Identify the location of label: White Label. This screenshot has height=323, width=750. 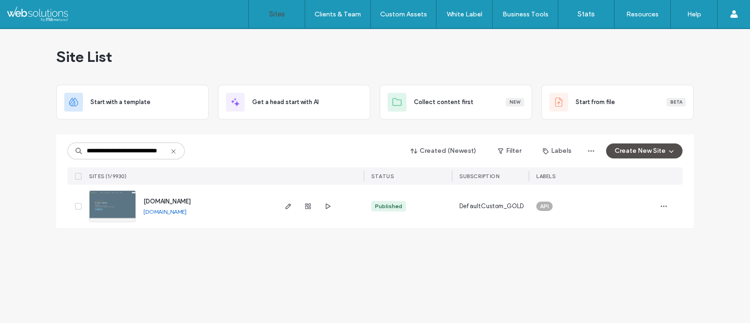
(464, 14).